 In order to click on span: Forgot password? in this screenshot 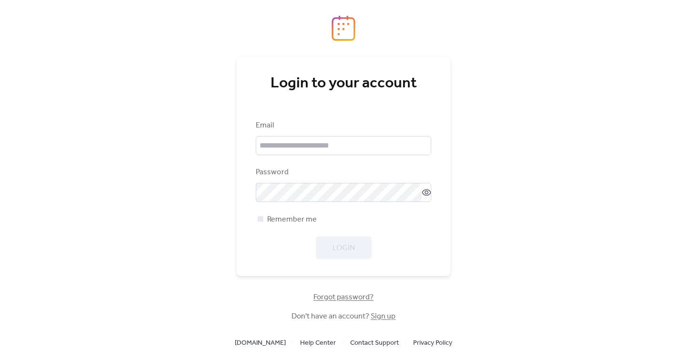, I will do `click(344, 297)`.